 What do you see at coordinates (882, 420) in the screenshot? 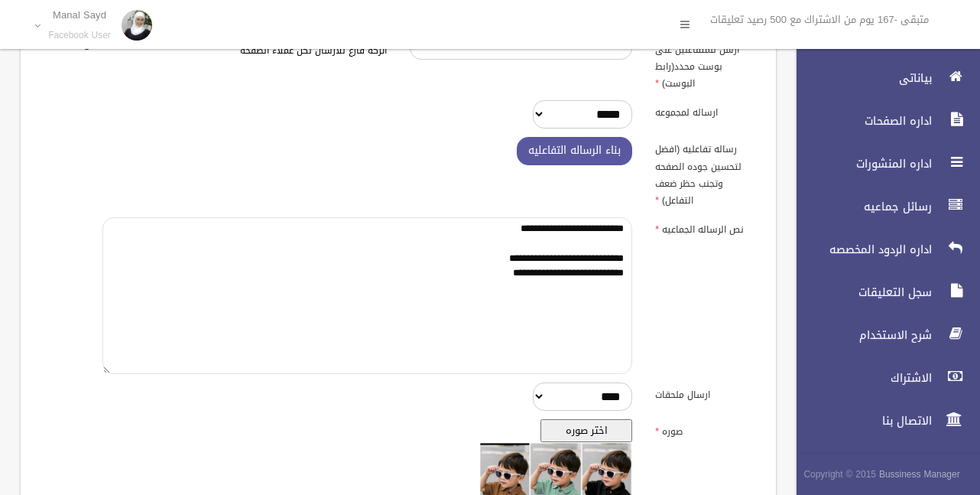
I see `a: الاتصال بنا` at bounding box center [882, 420].